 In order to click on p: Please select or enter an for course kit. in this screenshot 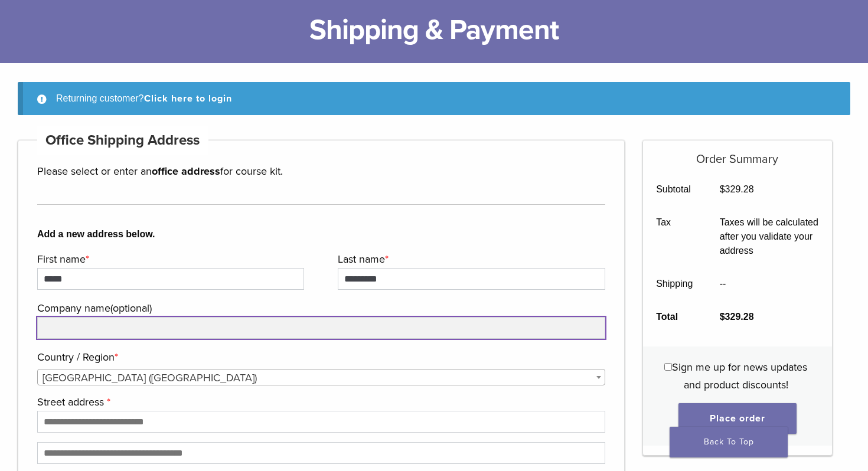, I will do `click(321, 171)`.